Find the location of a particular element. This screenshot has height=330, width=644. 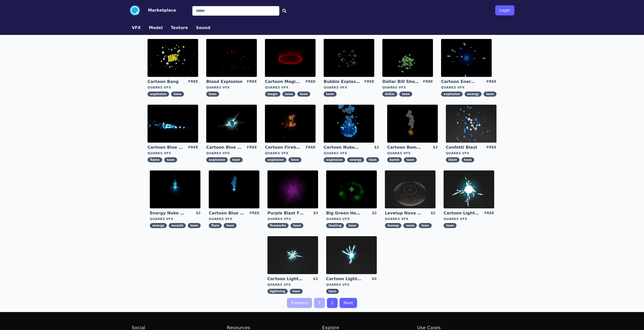

a: Cartoon Energy Explosion is located at coordinates (459, 82).